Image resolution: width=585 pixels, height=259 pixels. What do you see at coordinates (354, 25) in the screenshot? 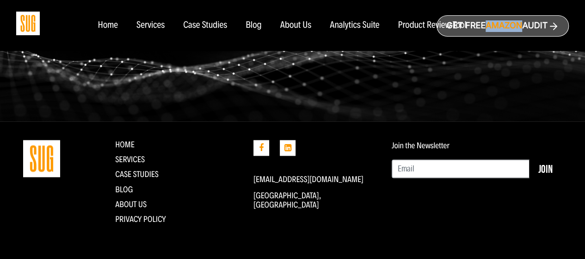
I see `div: Analytics Suite` at bounding box center [354, 25].